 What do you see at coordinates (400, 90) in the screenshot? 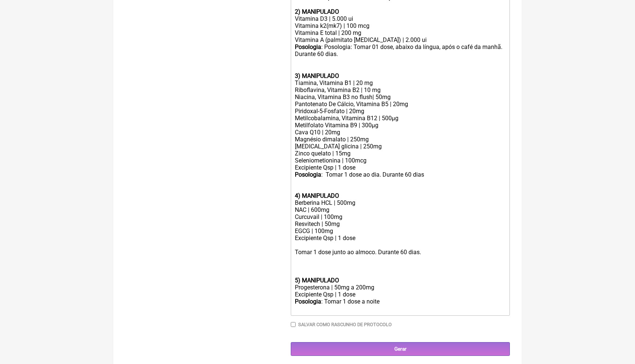
I see `div: Riboflavina, Vitamina B2 | 10 mg` at bounding box center [400, 90].